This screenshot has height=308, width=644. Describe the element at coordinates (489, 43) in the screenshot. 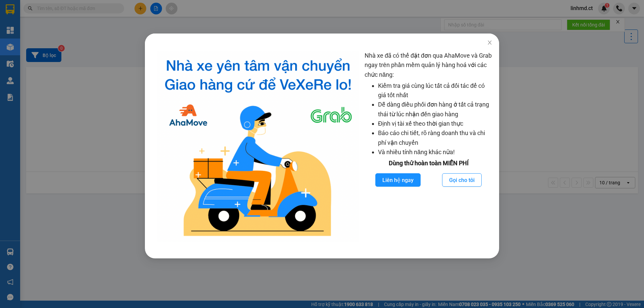

I see `button: Close` at that location.